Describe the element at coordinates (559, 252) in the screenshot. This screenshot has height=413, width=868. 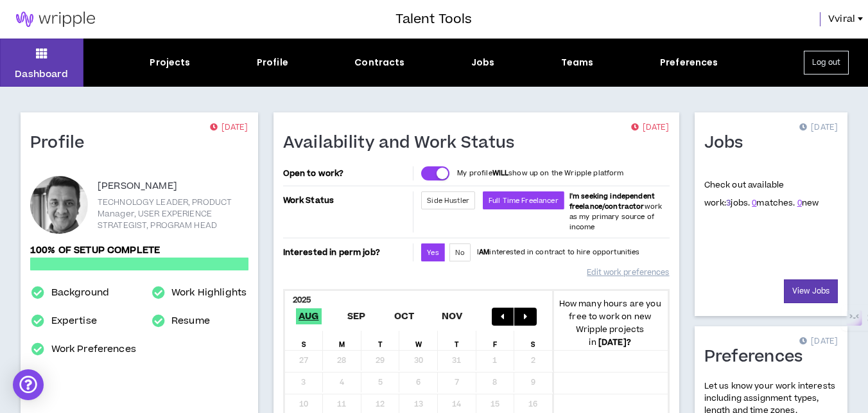
I see `p: I interested in contract to hire opportunities` at that location.